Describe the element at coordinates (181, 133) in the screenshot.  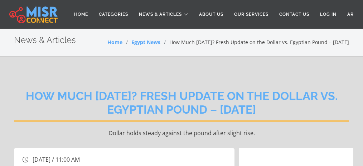
I see `p: Dollar holds steady against the pound after slight rise.` at that location.